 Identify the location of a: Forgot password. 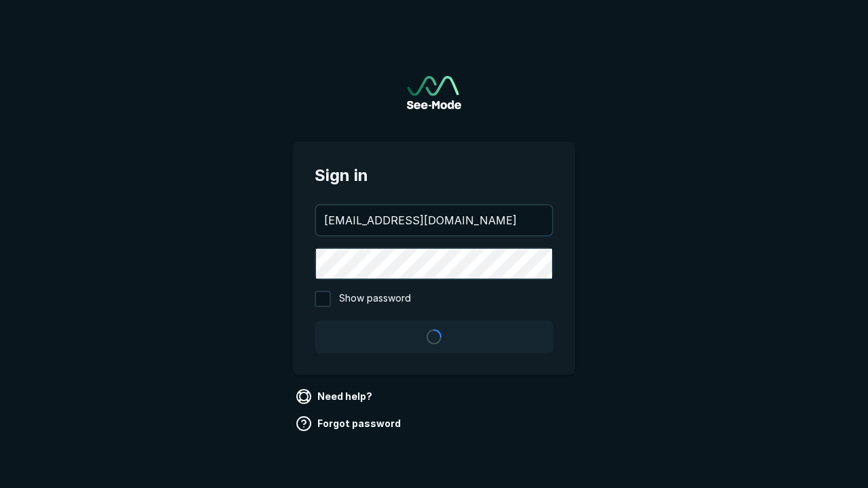
(350, 424).